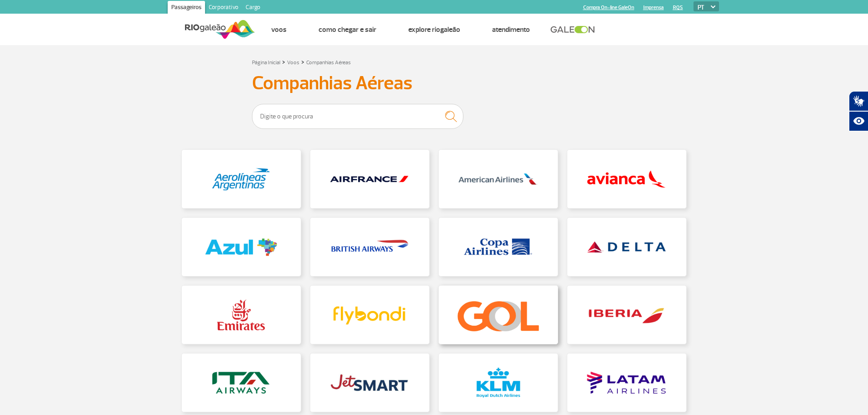 The image size is (868, 415). Describe the element at coordinates (859, 111) in the screenshot. I see `div: Plugin de acessibilidade da Hand Talk.` at that location.